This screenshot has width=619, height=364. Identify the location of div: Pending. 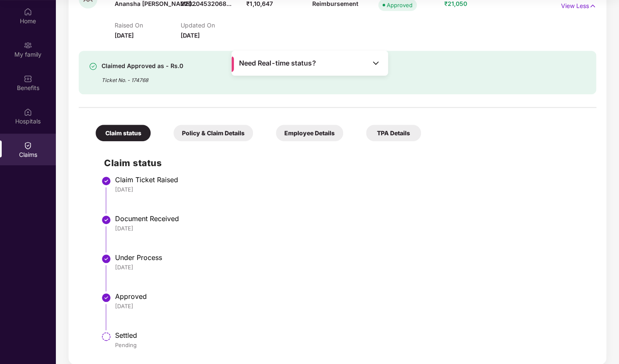
(351, 345).